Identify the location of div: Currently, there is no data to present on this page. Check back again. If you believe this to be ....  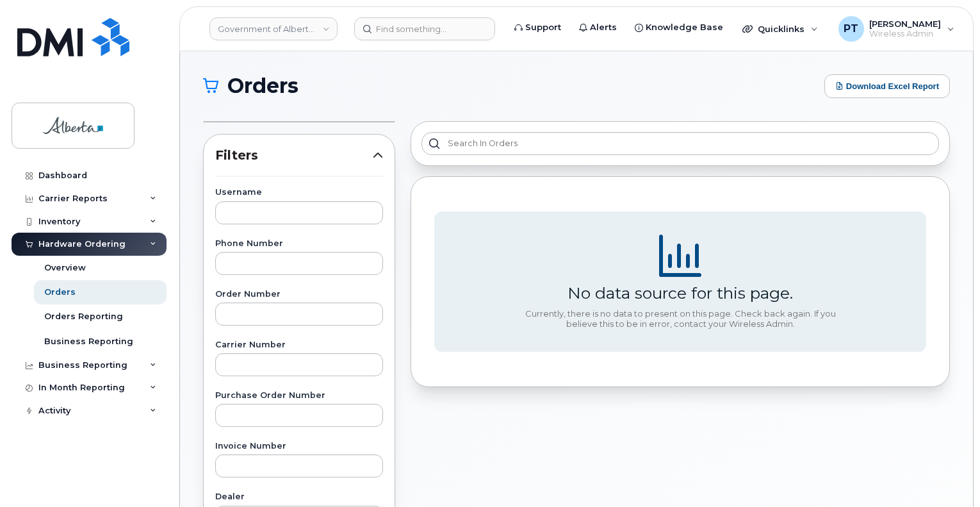
(681, 318).